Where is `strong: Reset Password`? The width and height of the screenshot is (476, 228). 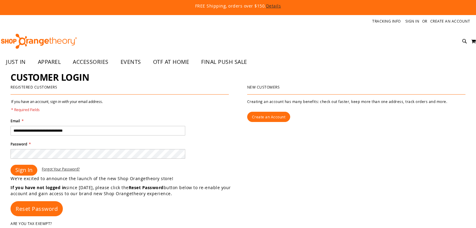
strong: Reset Password is located at coordinates (146, 187).